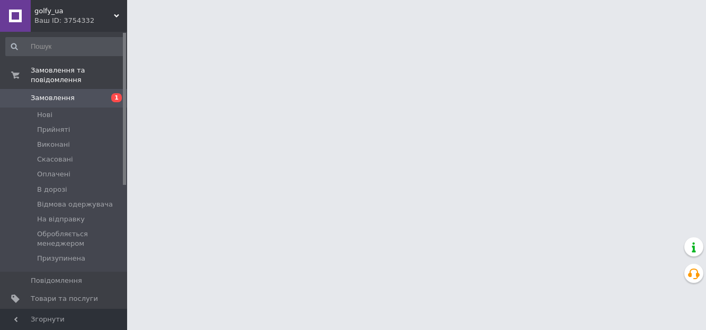  I want to click on div: Ваш ID: 3754332, so click(81, 21).